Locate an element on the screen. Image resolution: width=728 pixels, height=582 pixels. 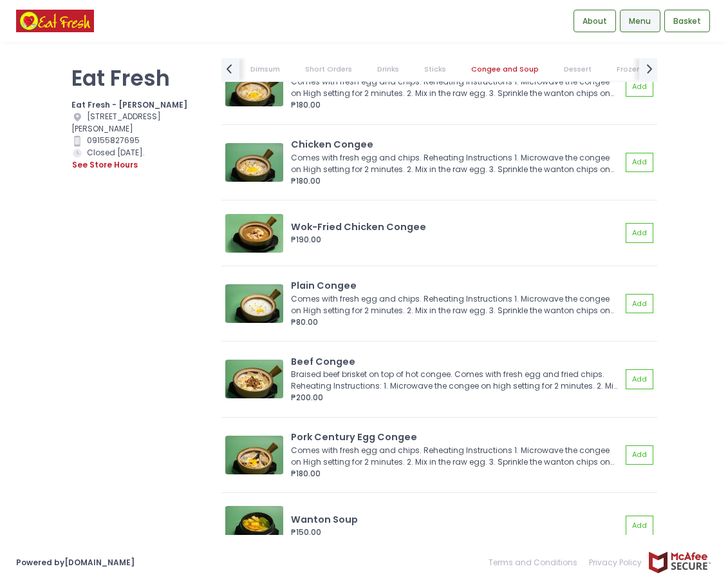
img: Fish Fillet Congee is located at coordinates (254, 87).